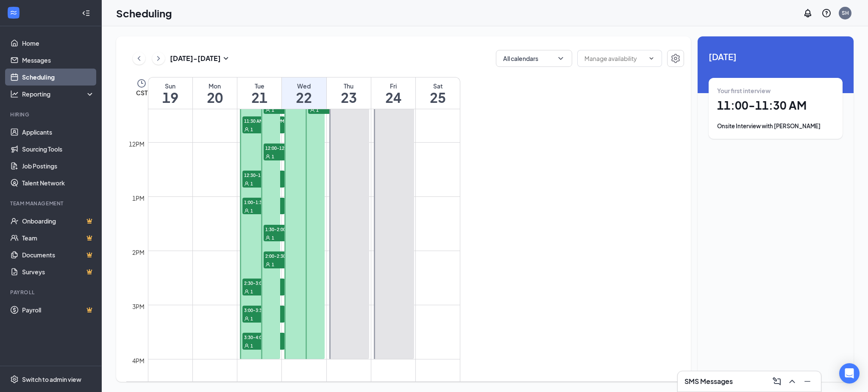 The image size is (868, 392). I want to click on a: October 20, 2025, so click(215, 93).